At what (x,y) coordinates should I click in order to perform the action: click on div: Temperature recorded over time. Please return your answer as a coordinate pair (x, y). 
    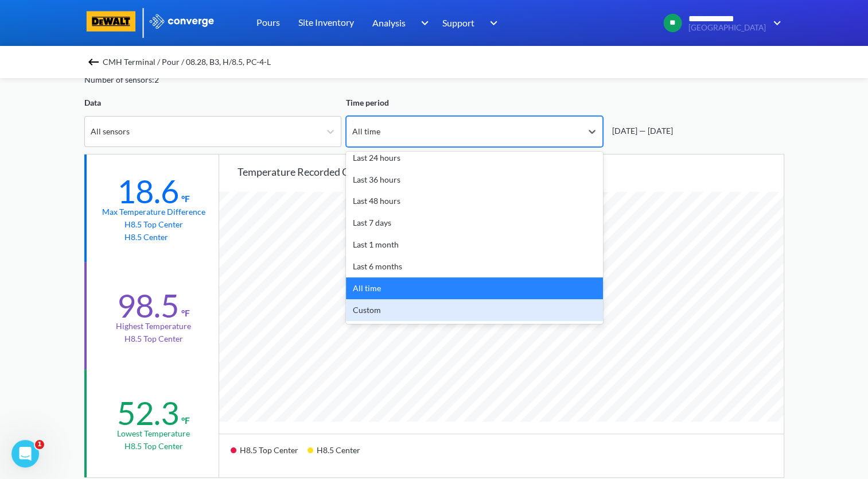
    Looking at the image, I should click on (511, 172).